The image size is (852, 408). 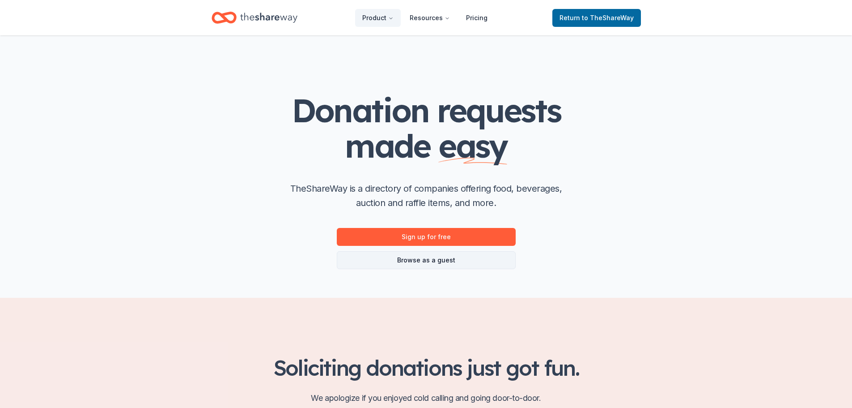 I want to click on p: We apologize if you enjoyed cold calling and going door-to-door., so click(x=426, y=398).